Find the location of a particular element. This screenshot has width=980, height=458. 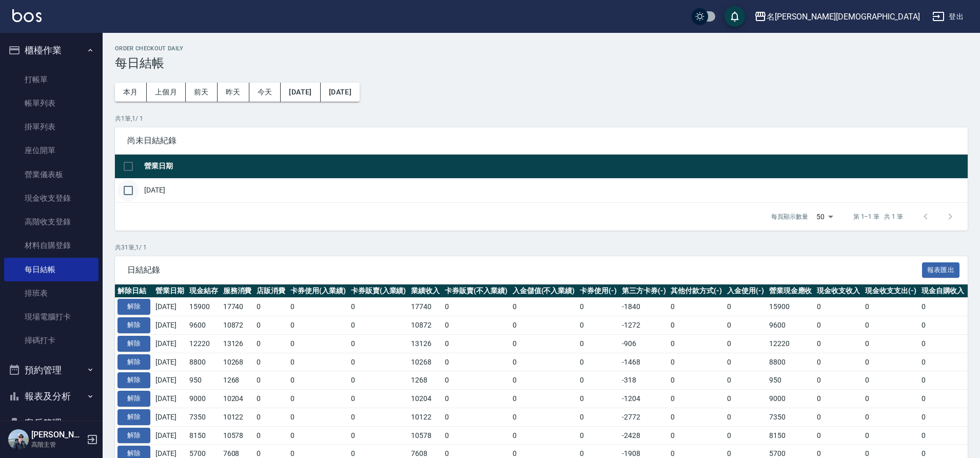

th: 現金收支收入 is located at coordinates (838, 291).